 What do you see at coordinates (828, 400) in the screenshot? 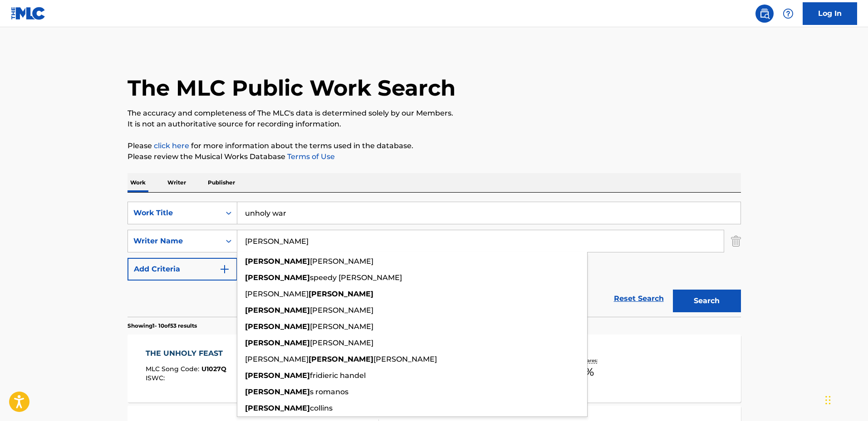
I see `div: Arrastar` at bounding box center [828, 400].